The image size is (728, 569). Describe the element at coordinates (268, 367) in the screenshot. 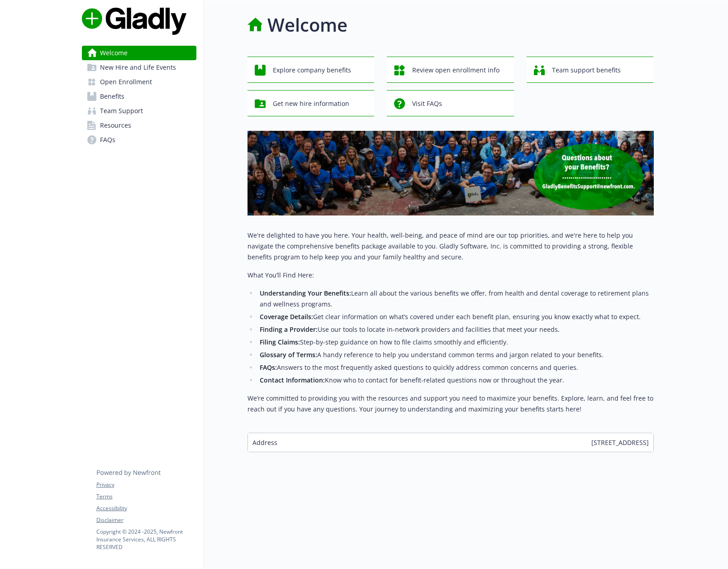

I see `strong: FAQs:` at that location.